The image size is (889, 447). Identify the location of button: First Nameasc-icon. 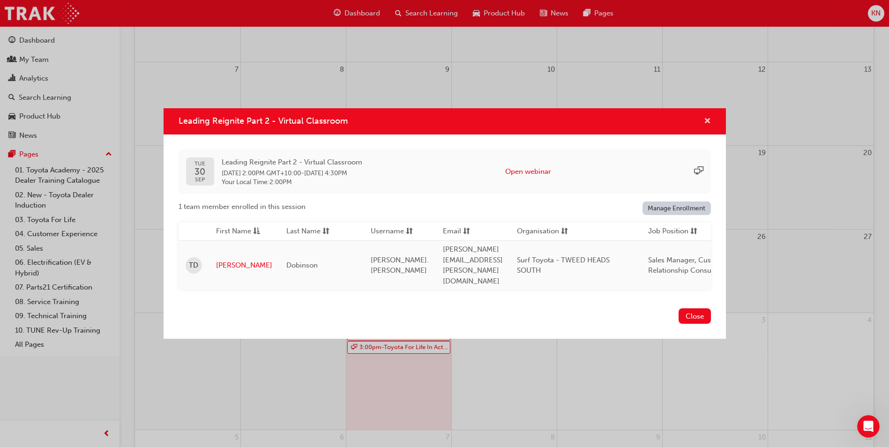
(242, 232).